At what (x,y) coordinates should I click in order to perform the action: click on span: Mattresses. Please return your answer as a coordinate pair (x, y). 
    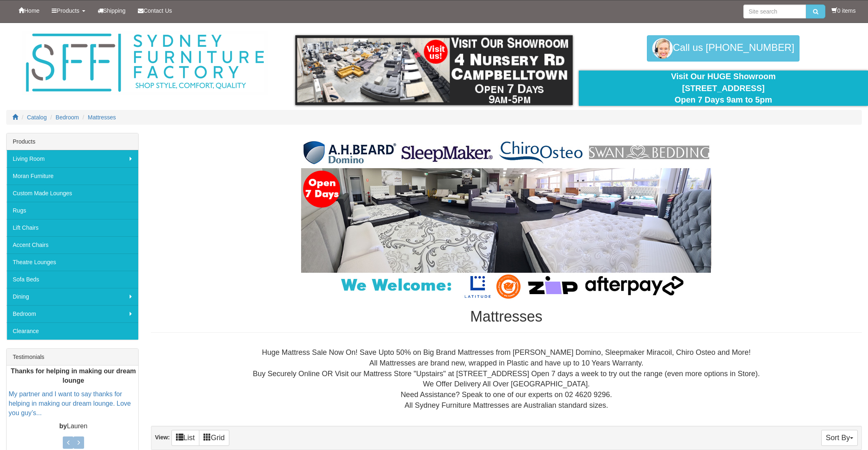
    Looking at the image, I should click on (102, 117).